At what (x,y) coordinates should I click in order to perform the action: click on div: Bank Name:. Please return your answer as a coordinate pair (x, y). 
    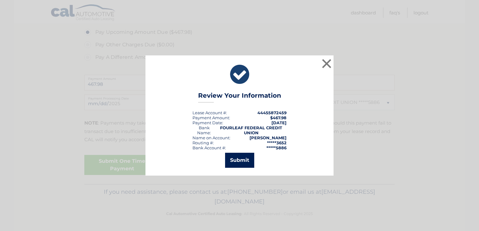
    Looking at the image, I should click on (204, 130).